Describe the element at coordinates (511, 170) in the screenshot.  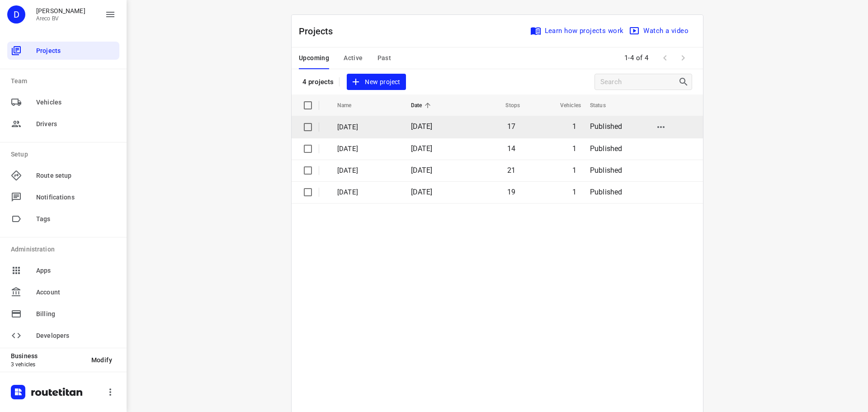
I see `span: 21` at that location.